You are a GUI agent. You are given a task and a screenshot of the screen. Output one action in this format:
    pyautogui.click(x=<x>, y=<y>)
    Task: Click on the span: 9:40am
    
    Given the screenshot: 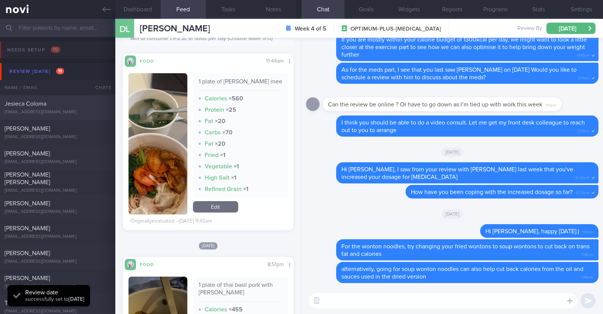 What is the action you would take?
    pyautogui.click(x=583, y=54)
    